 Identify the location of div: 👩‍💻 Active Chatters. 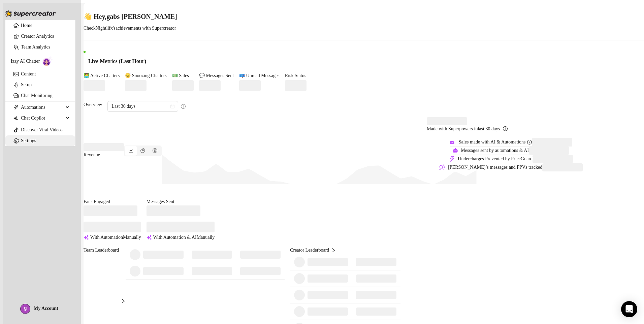
(102, 76).